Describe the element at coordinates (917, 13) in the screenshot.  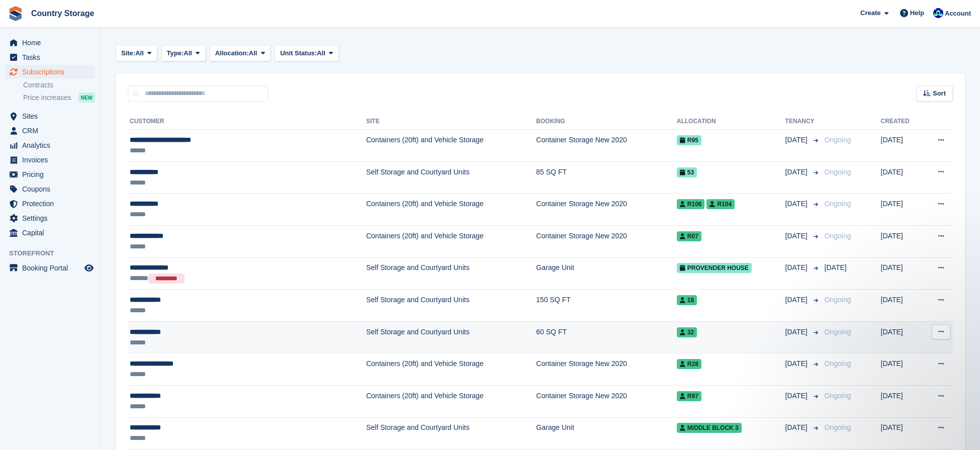
I see `span: Help` at that location.